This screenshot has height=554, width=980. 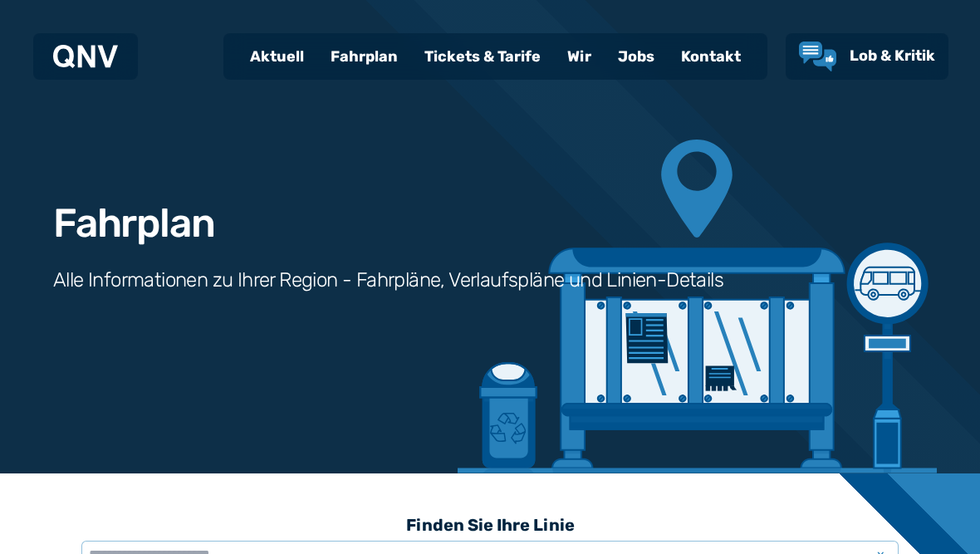 What do you see at coordinates (134, 223) in the screenshot?
I see `h1: Fahrplan` at bounding box center [134, 223].